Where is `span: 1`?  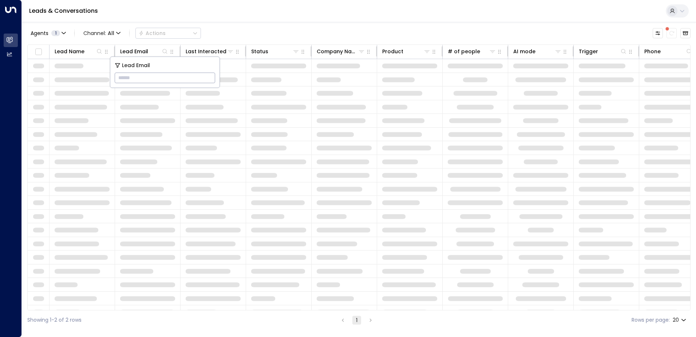 span: 1 is located at coordinates (56, 33).